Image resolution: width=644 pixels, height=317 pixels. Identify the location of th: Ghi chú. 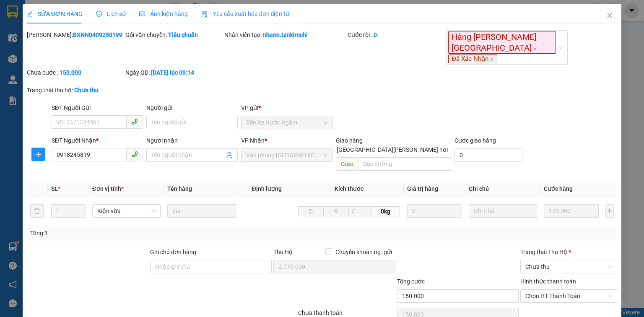
(503, 188).